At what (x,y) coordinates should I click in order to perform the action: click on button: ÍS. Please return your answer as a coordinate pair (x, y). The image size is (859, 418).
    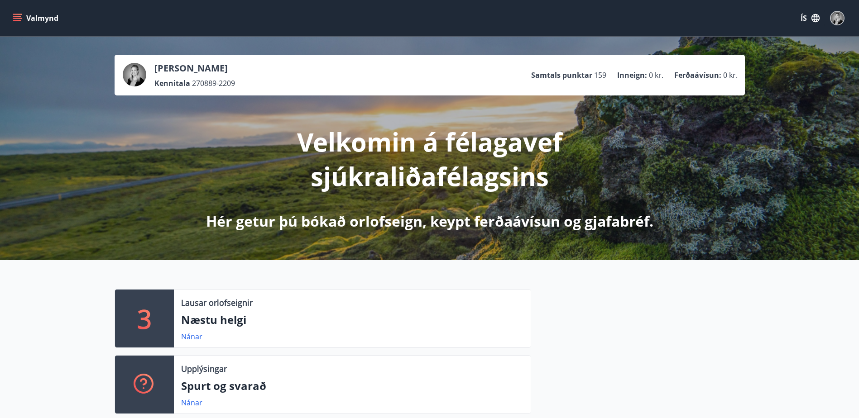
    Looking at the image, I should click on (810, 18).